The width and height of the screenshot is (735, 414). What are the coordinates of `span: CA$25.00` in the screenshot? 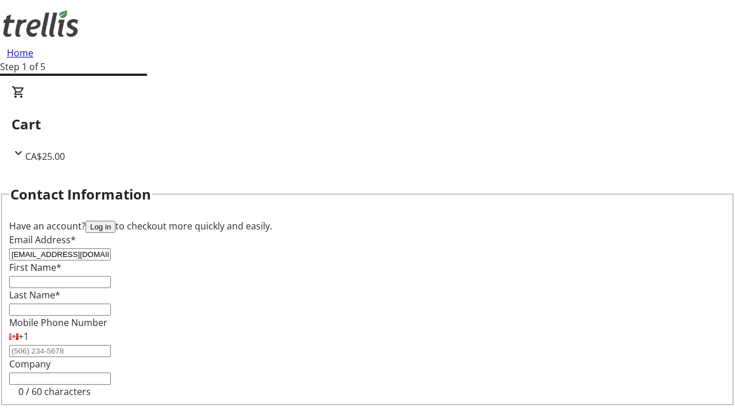 It's located at (45, 156).